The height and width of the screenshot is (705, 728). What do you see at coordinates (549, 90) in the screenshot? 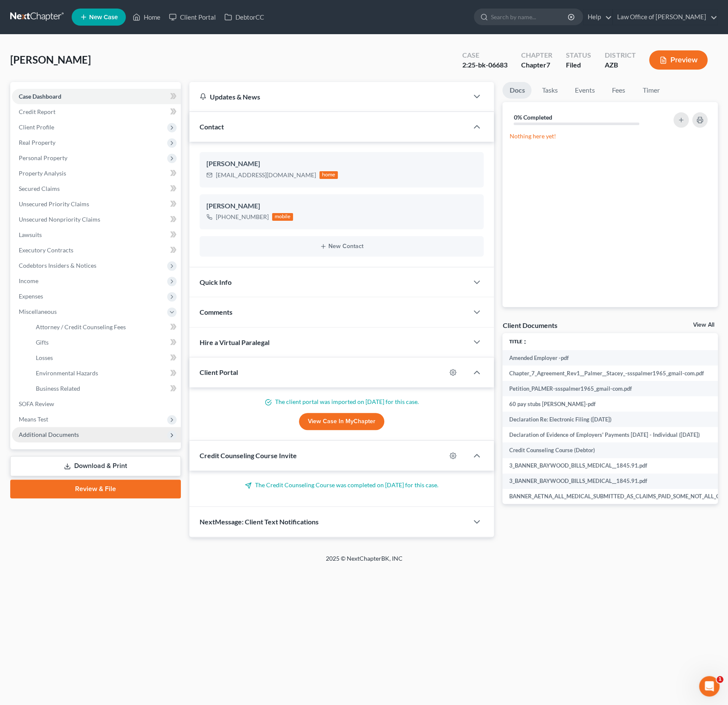
I see `a: Tasks` at bounding box center [549, 90].